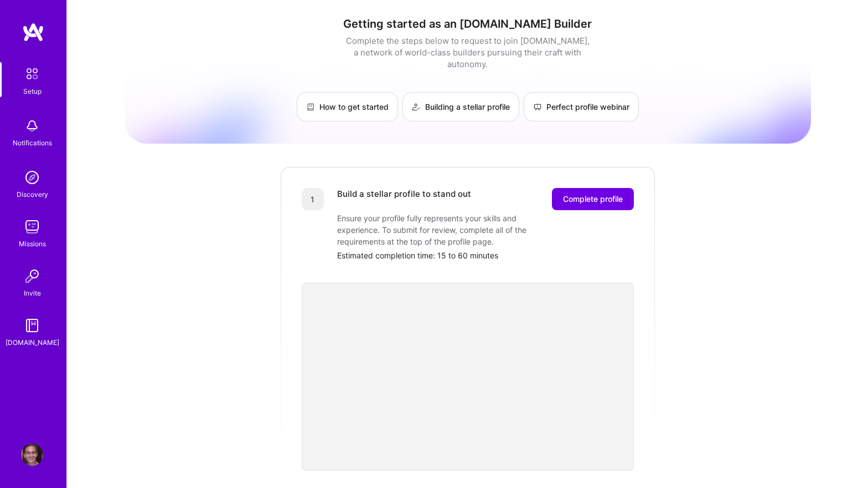  Describe the element at coordinates (404, 199) in the screenshot. I see `div: Build a stellar profile to stand out` at that location.